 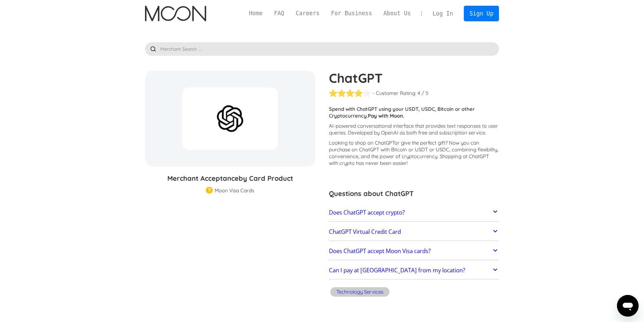 I want to click on div: Moon Visa Cards, so click(x=234, y=191).